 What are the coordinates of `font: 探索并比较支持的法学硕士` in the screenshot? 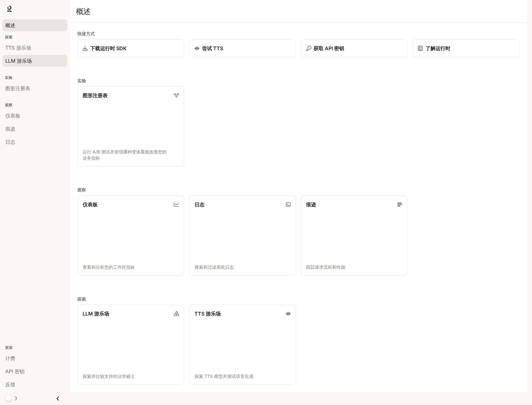 It's located at (109, 376).